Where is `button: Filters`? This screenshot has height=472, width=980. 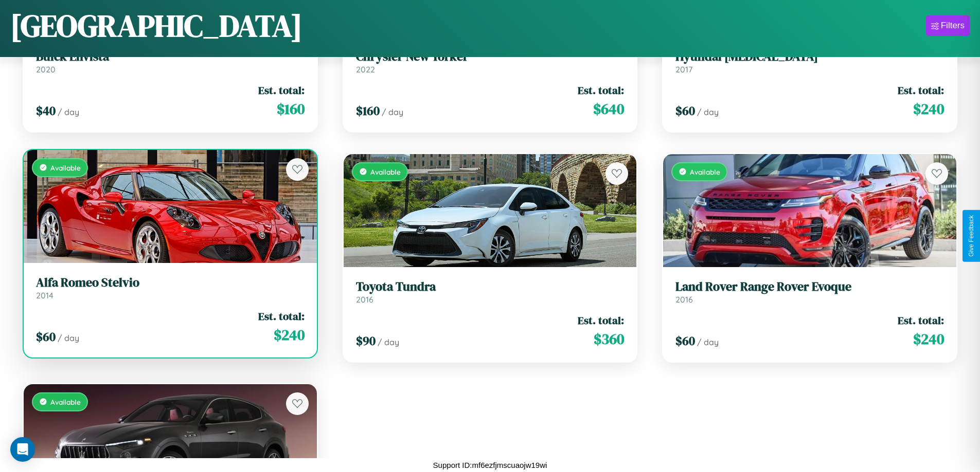 button: Filters is located at coordinates (947, 25).